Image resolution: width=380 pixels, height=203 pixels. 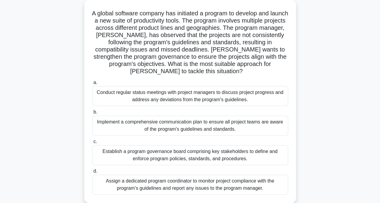 I want to click on div: Conduct regular status meetings with project managers to discuss project progress and address any..., so click(x=190, y=96).